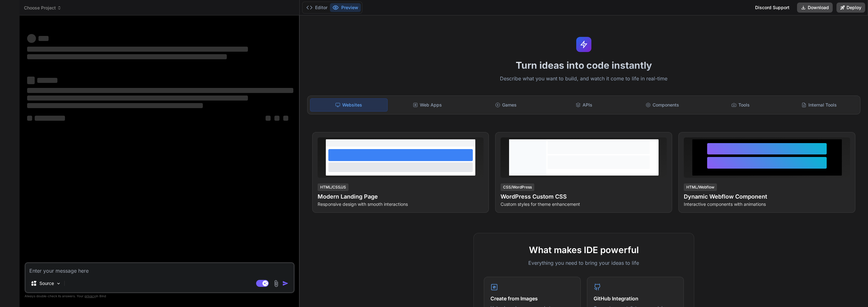 Image resolution: width=868 pixels, height=307 pixels. What do you see at coordinates (333, 187) in the screenshot?
I see `div: HTML/CSS/JS` at bounding box center [333, 187].